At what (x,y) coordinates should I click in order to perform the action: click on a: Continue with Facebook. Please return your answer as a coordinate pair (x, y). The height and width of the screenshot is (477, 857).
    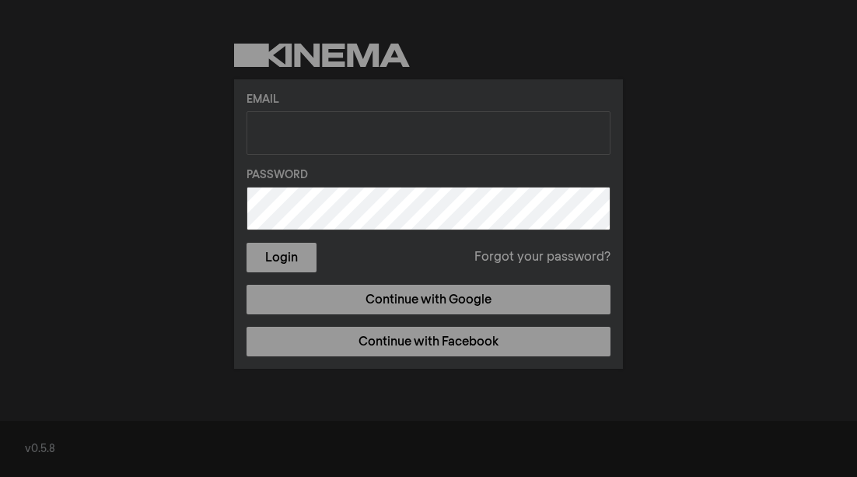
    Looking at the image, I should click on (428, 341).